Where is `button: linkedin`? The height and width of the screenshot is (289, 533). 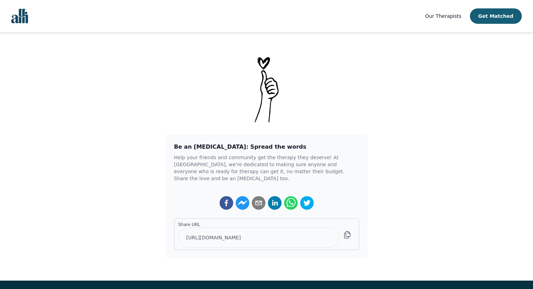
button: linkedin is located at coordinates (275, 203).